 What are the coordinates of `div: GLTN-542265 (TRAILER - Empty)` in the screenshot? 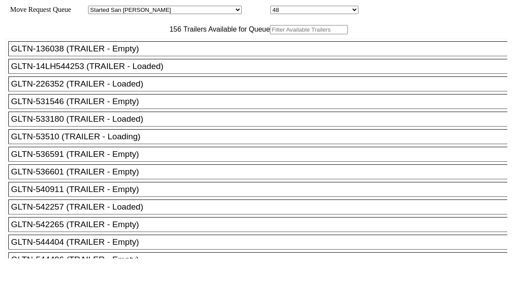 It's located at (261, 225).